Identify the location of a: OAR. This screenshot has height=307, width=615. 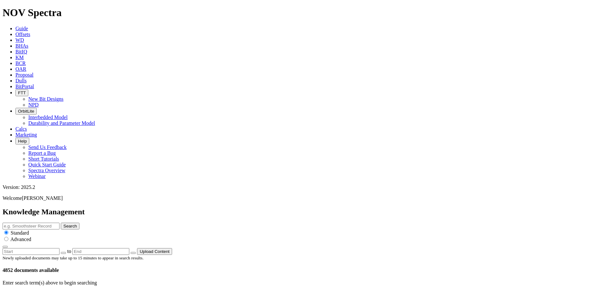
(21, 69).